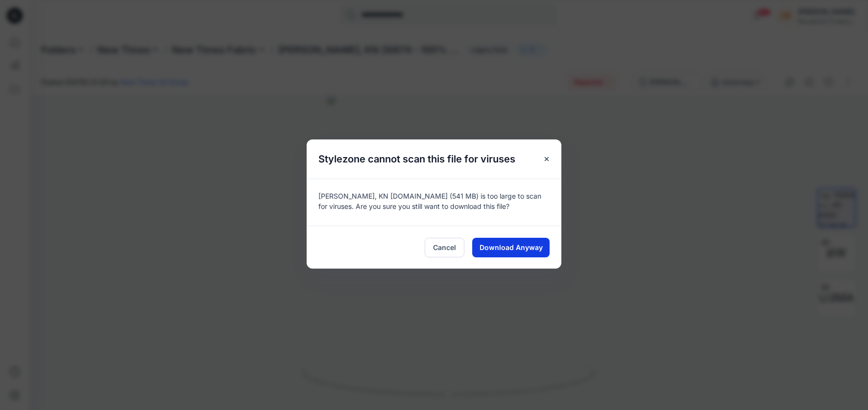 This screenshot has height=410, width=868. I want to click on span: Download Anyway, so click(511, 248).